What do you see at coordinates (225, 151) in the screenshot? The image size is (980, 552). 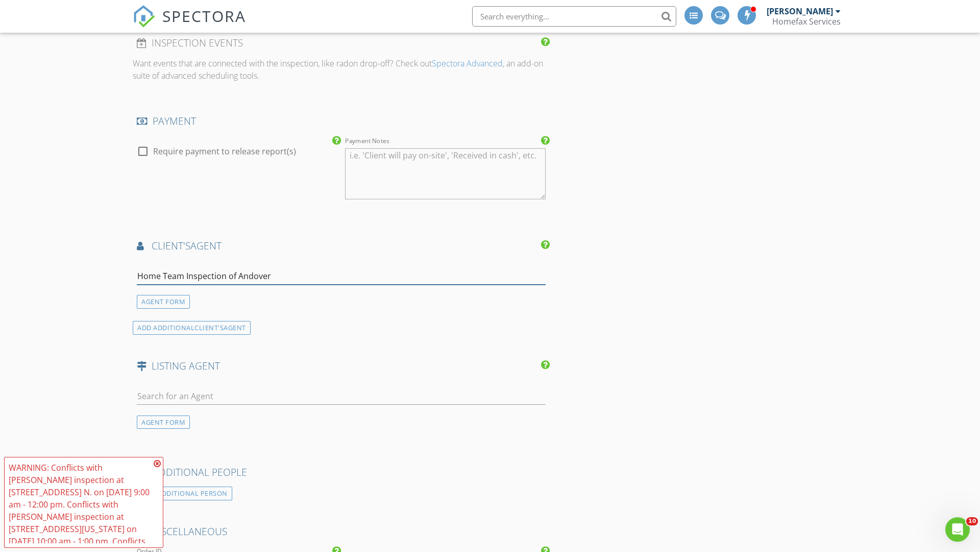 I see `label: Require payment to release report(s)` at bounding box center [225, 151].